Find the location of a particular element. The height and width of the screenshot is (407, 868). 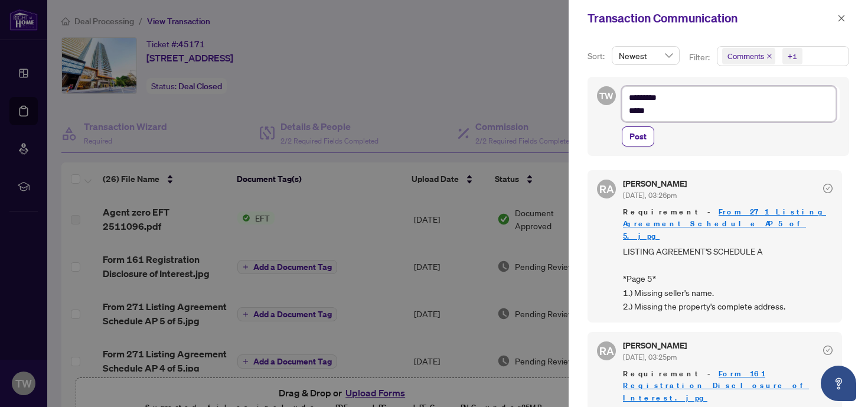

p: Sort: is located at coordinates (597, 56).